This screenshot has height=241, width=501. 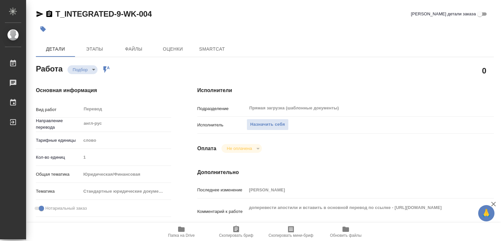 I want to click on div: слово, so click(x=126, y=140).